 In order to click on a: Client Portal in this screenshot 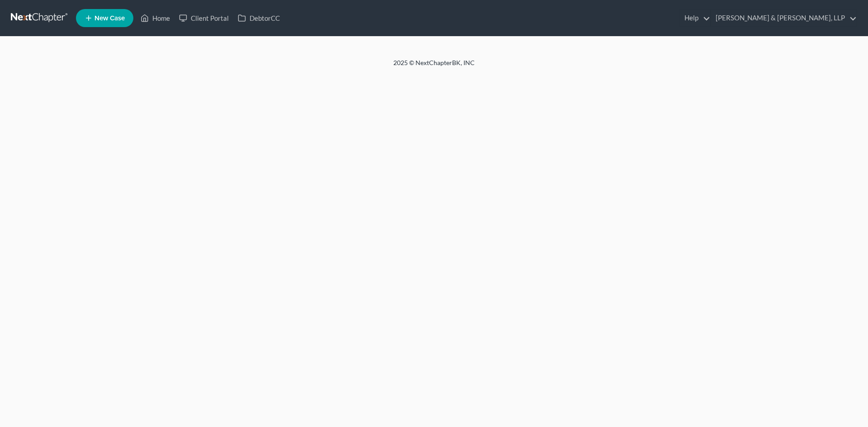, I will do `click(204, 18)`.